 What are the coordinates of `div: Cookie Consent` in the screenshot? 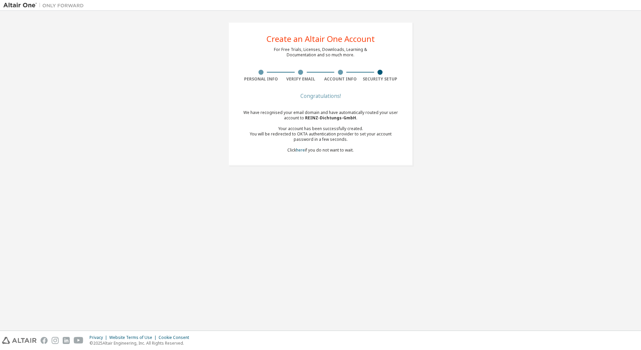 It's located at (176, 338).